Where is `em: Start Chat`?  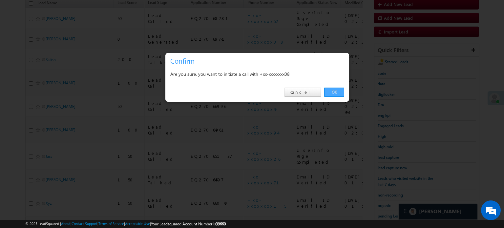 em: Start Chat is located at coordinates (104, 183).